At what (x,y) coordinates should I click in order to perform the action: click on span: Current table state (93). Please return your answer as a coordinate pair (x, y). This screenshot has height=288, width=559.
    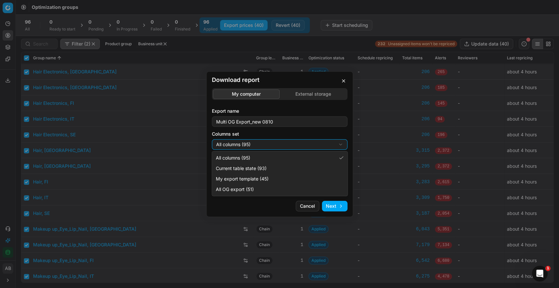
    Looking at the image, I should click on (241, 168).